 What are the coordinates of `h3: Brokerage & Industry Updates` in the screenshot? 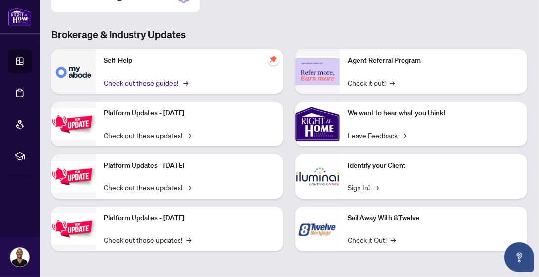 It's located at (289, 35).